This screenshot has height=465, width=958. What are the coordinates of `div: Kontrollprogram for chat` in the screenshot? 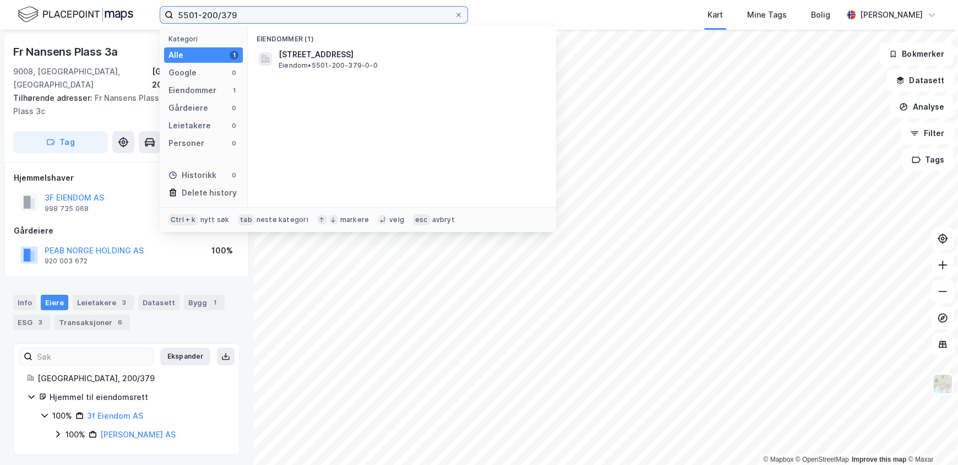 It's located at (930, 438).